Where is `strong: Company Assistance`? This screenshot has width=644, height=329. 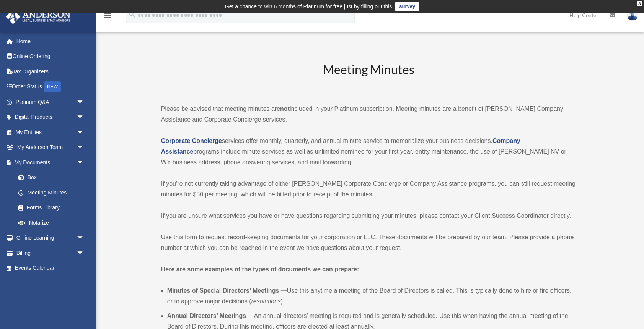
strong: Company Assistance is located at coordinates (340, 146).